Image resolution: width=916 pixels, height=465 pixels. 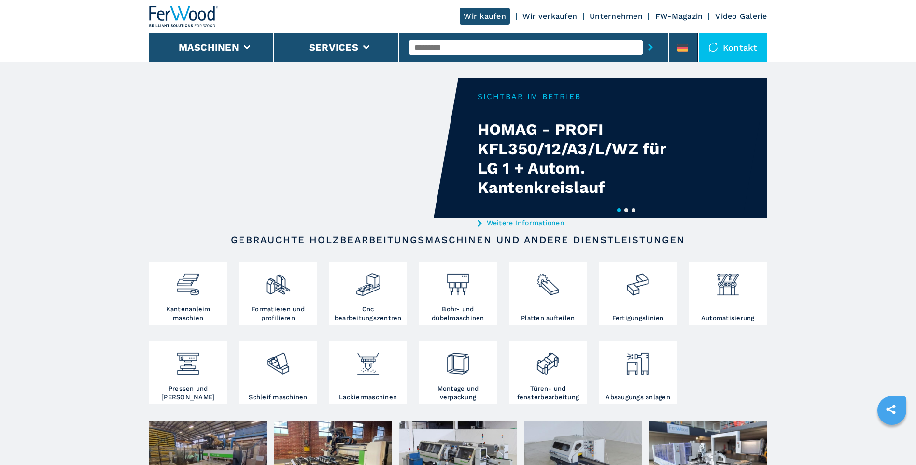 I want to click on img: aspirazione_1.png, so click(x=638, y=360).